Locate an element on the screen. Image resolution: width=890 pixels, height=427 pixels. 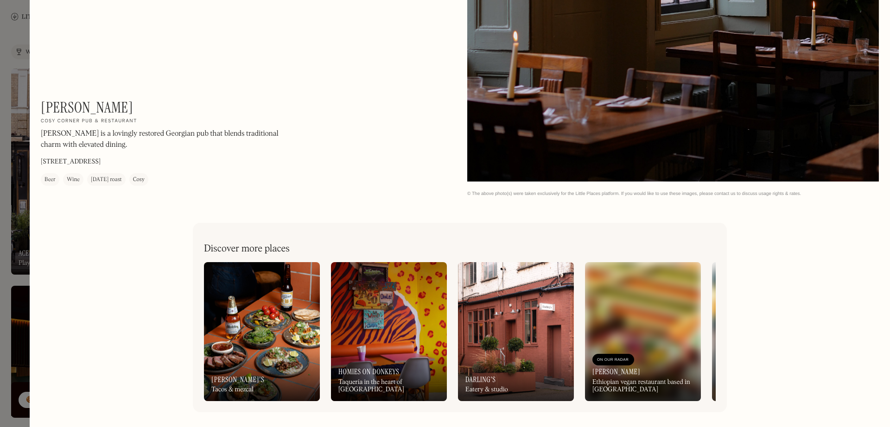
div: Tacos & mezcal is located at coordinates (232, 390).